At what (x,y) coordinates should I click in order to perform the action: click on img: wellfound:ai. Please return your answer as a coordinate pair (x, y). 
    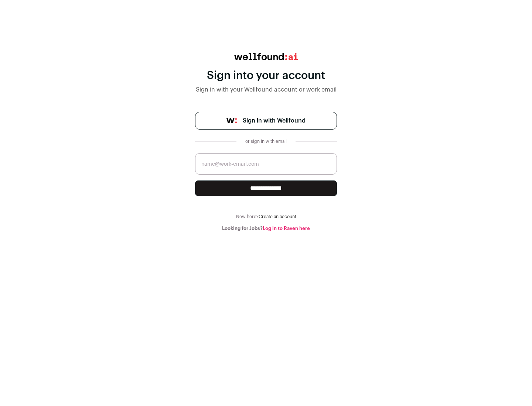
    Looking at the image, I should click on (266, 56).